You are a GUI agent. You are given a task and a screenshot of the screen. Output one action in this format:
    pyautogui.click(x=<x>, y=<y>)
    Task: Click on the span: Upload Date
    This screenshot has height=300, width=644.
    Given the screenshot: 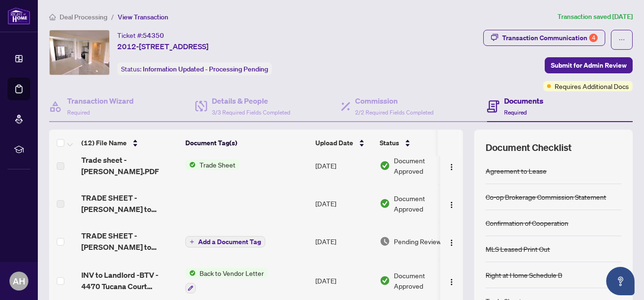 What is the action you would take?
    pyautogui.click(x=334, y=143)
    